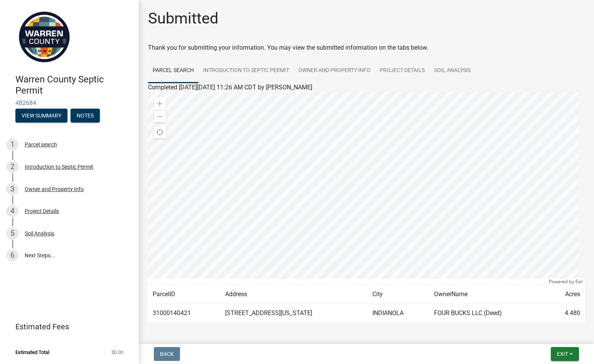 Image resolution: width=594 pixels, height=364 pixels. What do you see at coordinates (117, 352) in the screenshot?
I see `span: $0.00` at bounding box center [117, 352].